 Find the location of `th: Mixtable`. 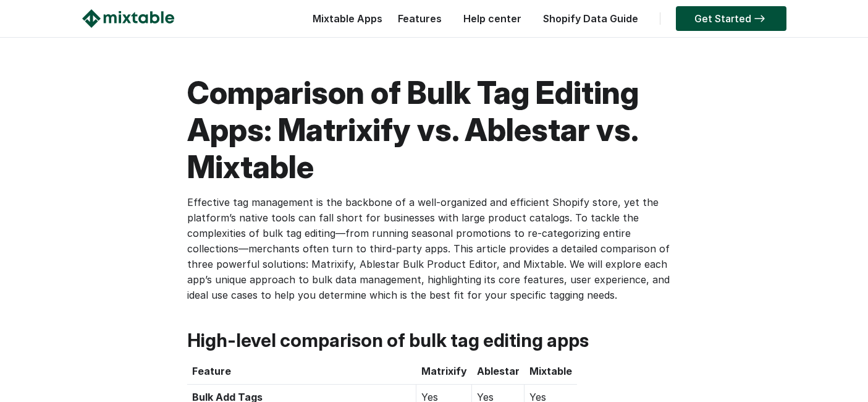

th: Mixtable is located at coordinates (551, 371).